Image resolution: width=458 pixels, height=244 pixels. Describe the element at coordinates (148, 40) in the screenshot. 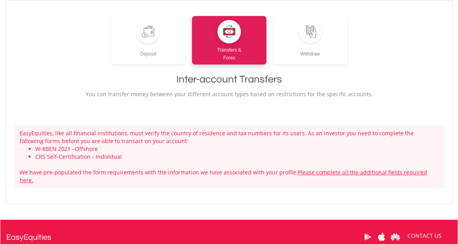

I see `a: Deposit` at that location.